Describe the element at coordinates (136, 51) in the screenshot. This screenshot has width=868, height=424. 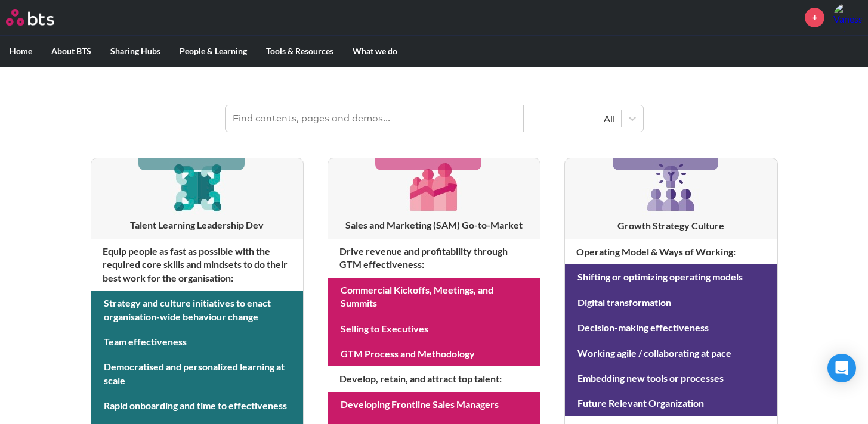
I see `label: Sharing Hubs` at that location.